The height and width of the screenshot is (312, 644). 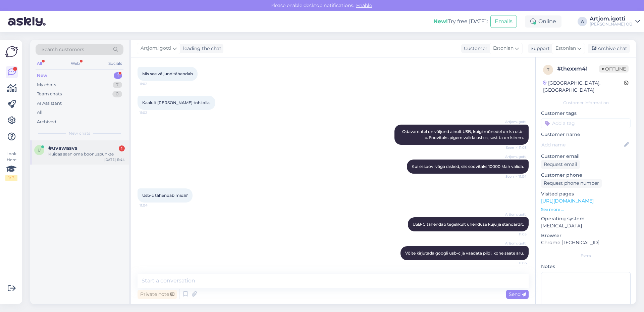 I want to click on span: Odavamatel on väljund ainult USB, kuigi mõnedel on ka usb-c. Soovitaks pigem valida usb-c, sest t..., so click(x=463, y=135).